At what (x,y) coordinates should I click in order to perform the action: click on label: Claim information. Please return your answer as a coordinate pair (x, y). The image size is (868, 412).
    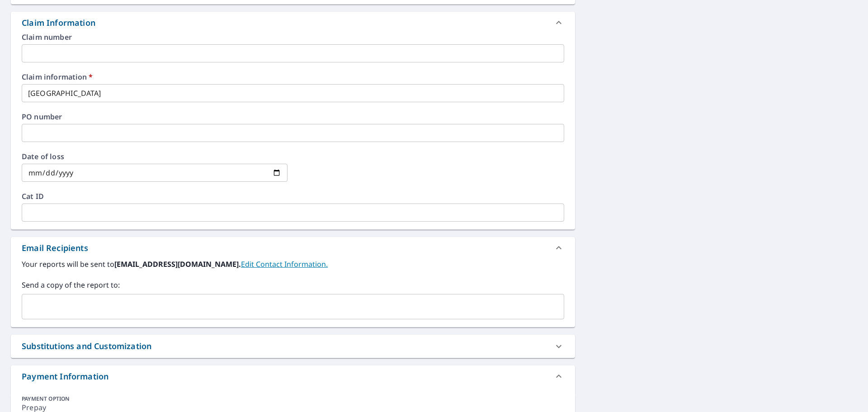
    Looking at the image, I should click on (293, 77).